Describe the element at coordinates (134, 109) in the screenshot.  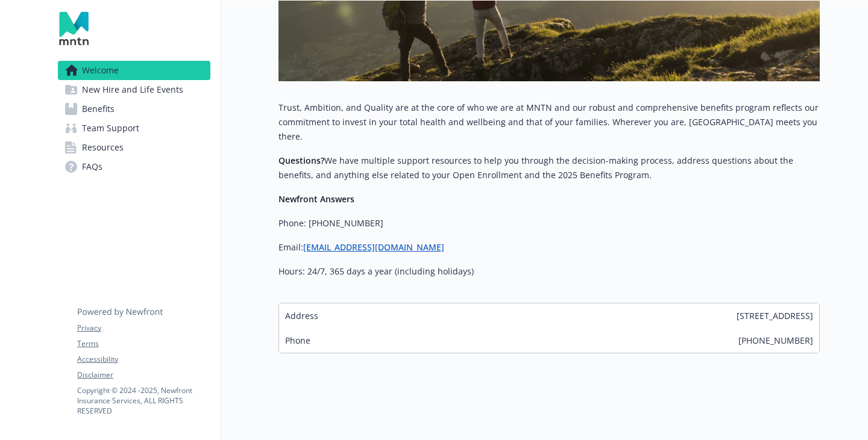
I see `a: Benefits` at that location.